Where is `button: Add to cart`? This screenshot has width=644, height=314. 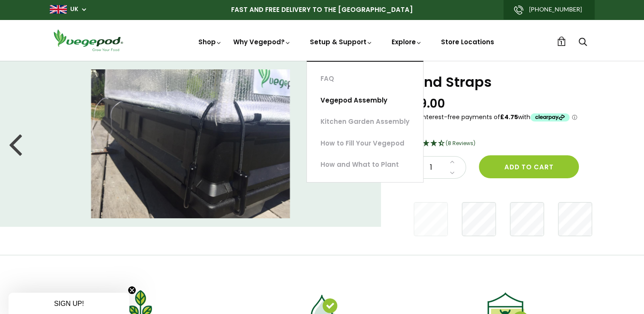
button: Add to cart is located at coordinates (528, 166).